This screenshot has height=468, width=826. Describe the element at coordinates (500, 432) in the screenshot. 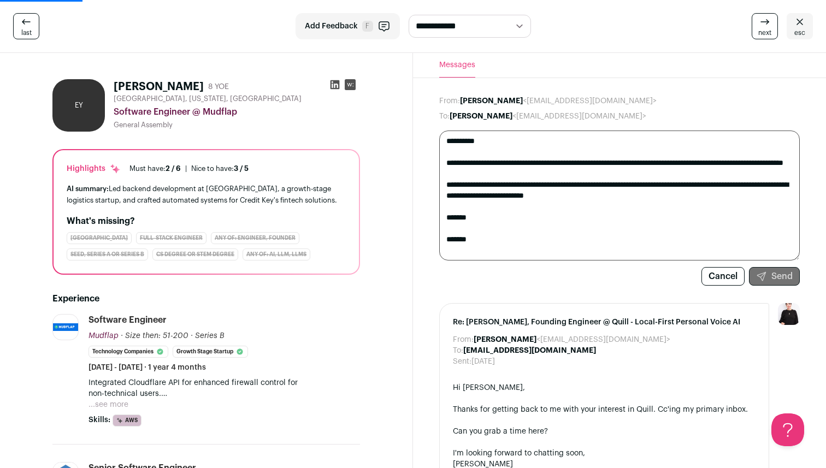

I see `a: Can you grab a time here?` at that location.